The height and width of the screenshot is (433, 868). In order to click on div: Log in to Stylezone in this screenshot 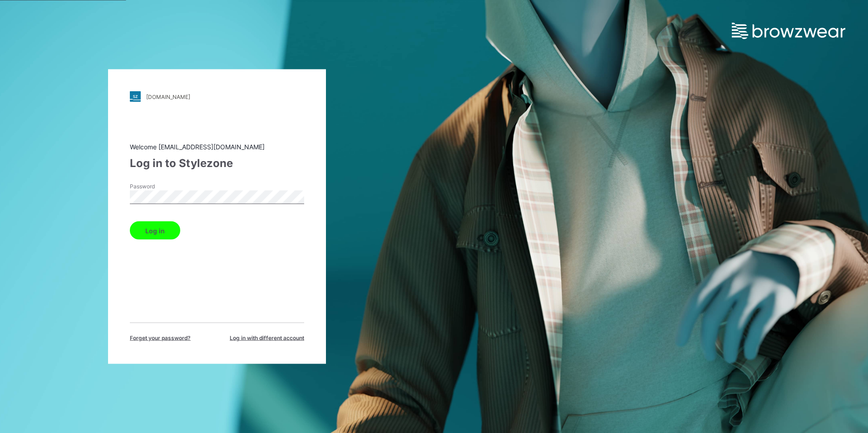, I will do `click(217, 164)`.